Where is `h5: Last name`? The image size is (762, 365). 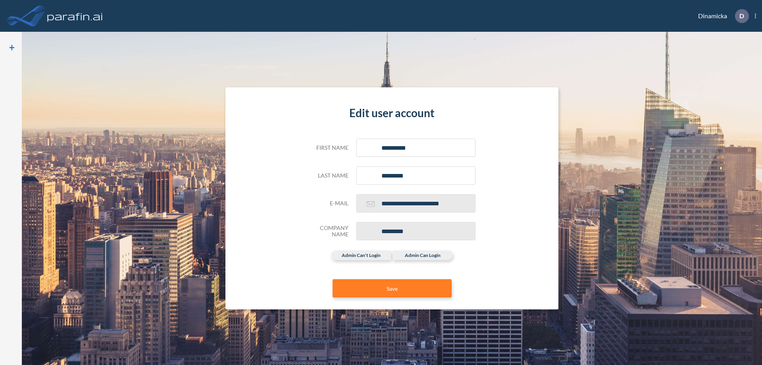
h5: Last name is located at coordinates (329, 175).